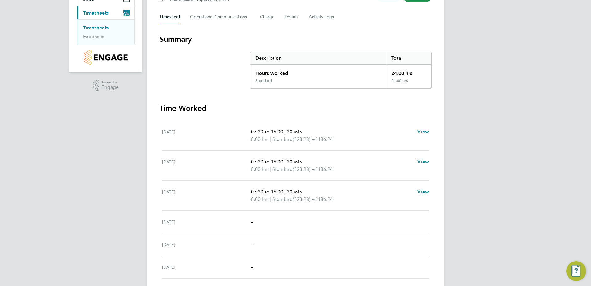 This screenshot has width=591, height=286. I want to click on div: Hours worked, so click(318, 71).